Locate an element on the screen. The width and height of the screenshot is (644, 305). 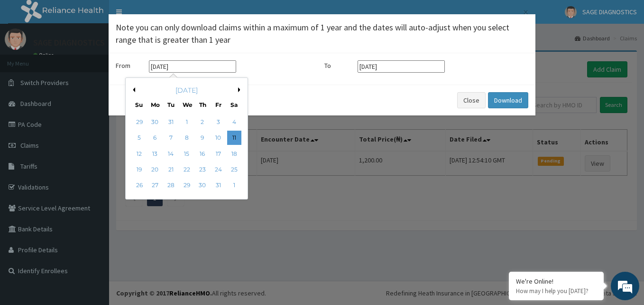
div: Choose Friday, January 3rd, 2025 is located at coordinates (218, 122).